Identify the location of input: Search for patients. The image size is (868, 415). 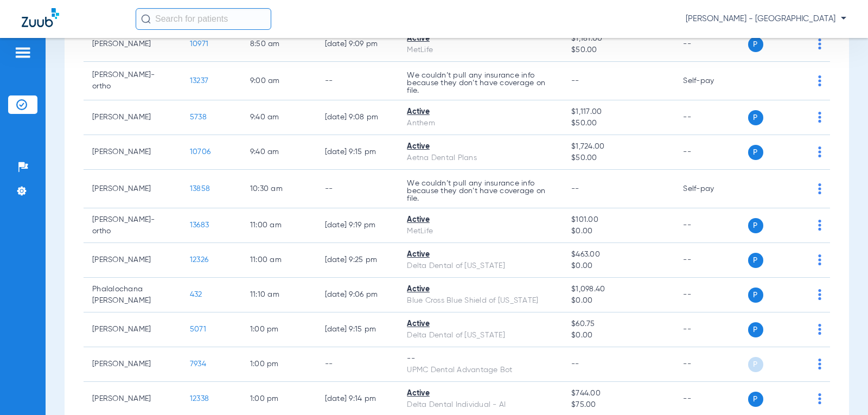
(204, 19).